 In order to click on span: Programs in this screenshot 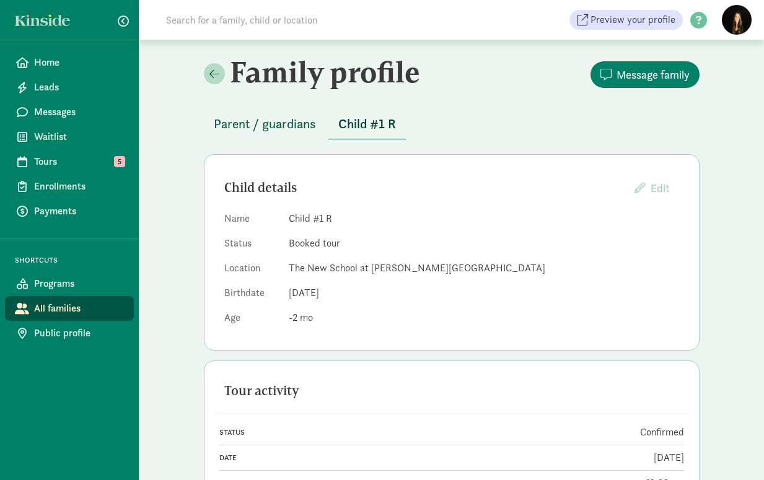, I will do `click(79, 284)`.